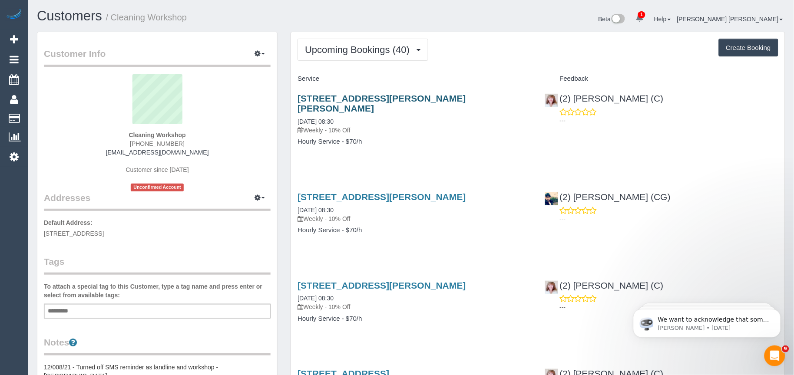  What do you see at coordinates (552, 199) in the screenshot?
I see `img: (2) Syed Razvi (CG)` at bounding box center [552, 199].